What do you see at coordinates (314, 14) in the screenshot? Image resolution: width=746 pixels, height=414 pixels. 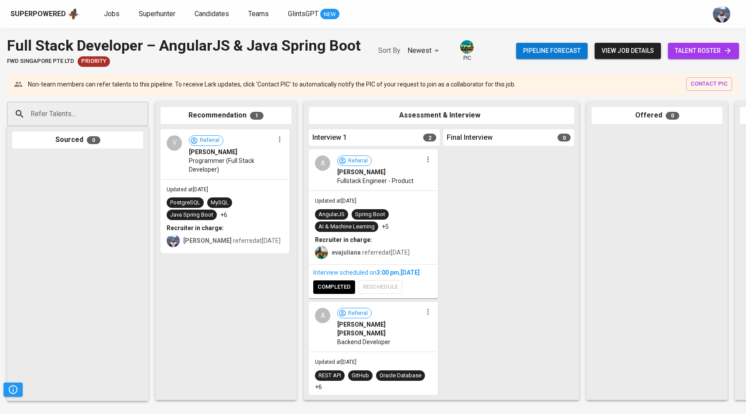 I see `a: GlintsGPT NEW` at bounding box center [314, 14].